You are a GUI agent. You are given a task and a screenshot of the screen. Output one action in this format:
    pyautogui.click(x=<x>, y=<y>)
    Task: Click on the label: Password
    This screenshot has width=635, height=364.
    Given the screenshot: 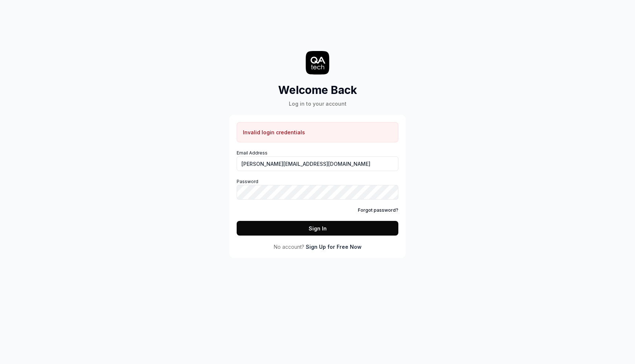 What is the action you would take?
    pyautogui.click(x=317, y=189)
    